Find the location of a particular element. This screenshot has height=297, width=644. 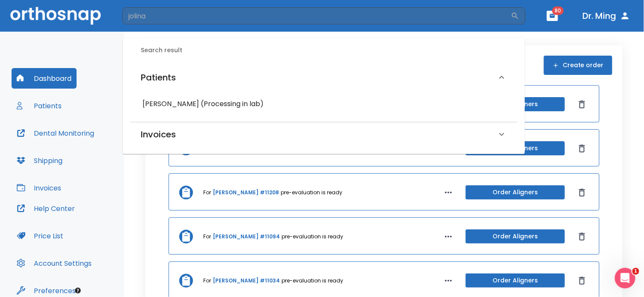

img: Orthosnap is located at coordinates (56, 16).